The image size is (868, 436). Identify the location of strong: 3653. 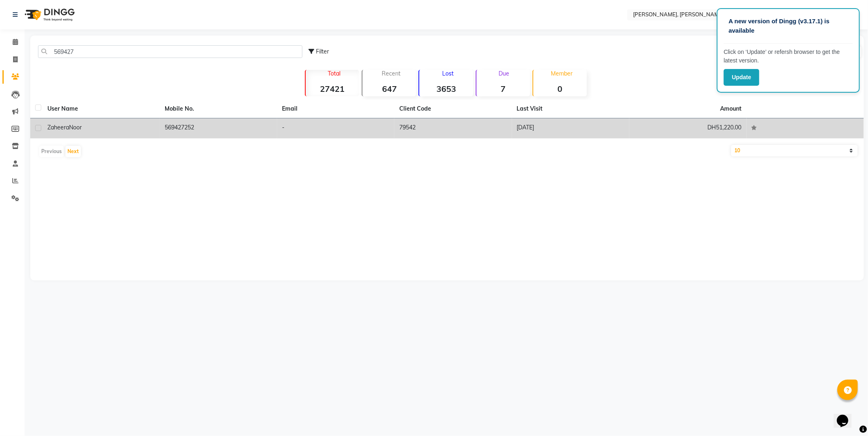
(446, 88).